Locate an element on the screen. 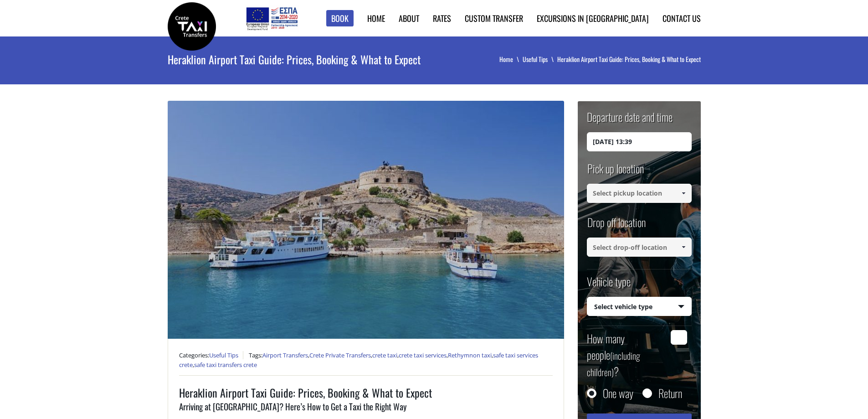 The height and width of the screenshot is (419, 868). label: Pick up location is located at coordinates (615, 172).